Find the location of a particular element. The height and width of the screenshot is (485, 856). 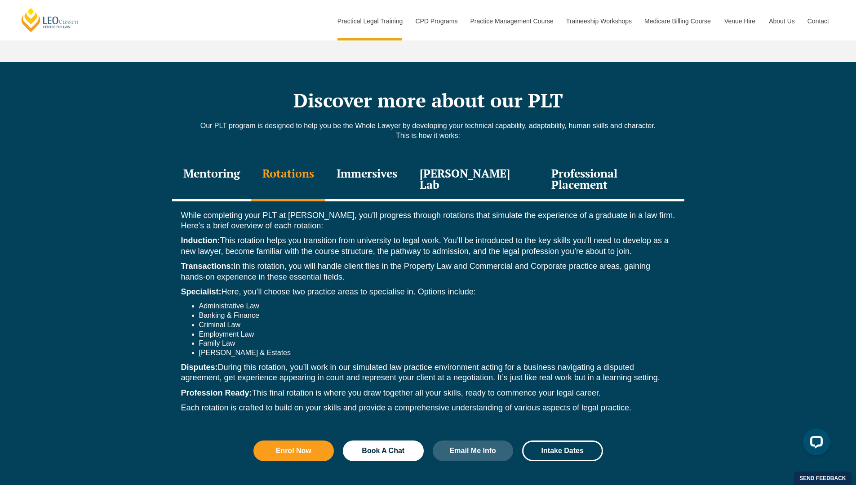

li: Administrative Law is located at coordinates (437, 306).